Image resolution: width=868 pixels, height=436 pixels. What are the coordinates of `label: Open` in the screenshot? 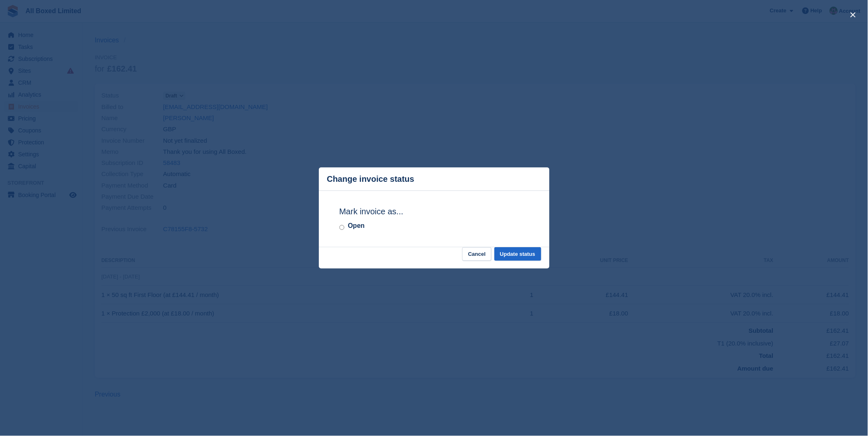 It's located at (356, 226).